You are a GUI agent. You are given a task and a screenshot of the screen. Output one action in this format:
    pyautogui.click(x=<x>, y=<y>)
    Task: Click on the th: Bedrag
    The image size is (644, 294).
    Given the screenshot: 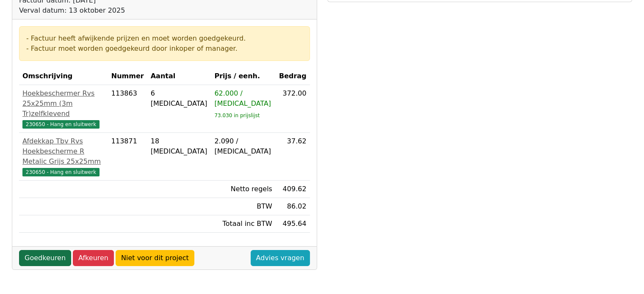 What is the action you would take?
    pyautogui.click(x=292, y=76)
    